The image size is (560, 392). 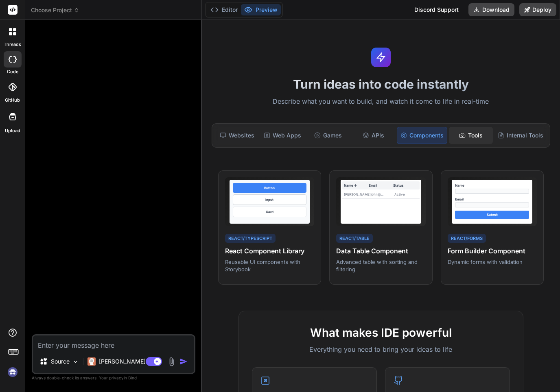 What do you see at coordinates (354, 238) in the screenshot?
I see `div: React/Table` at bounding box center [354, 238].